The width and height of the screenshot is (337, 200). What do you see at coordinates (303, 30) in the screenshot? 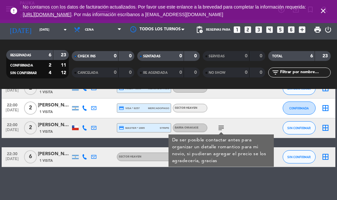
I see `i: add_box` at bounding box center [303, 30].